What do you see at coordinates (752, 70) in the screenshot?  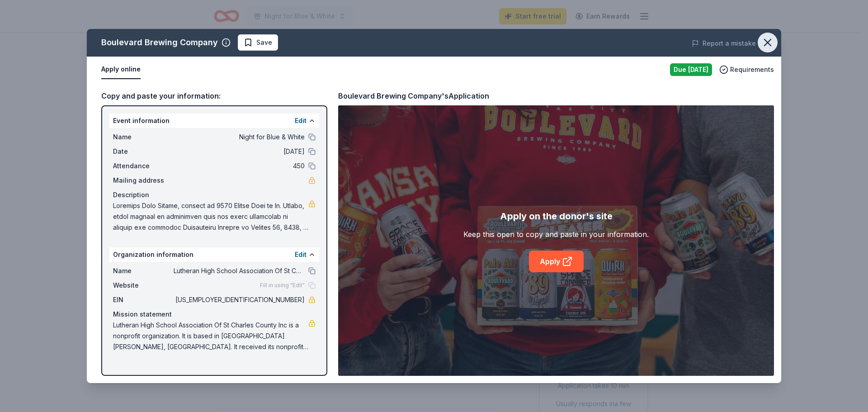 I see `span: Requirements` at bounding box center [752, 70].